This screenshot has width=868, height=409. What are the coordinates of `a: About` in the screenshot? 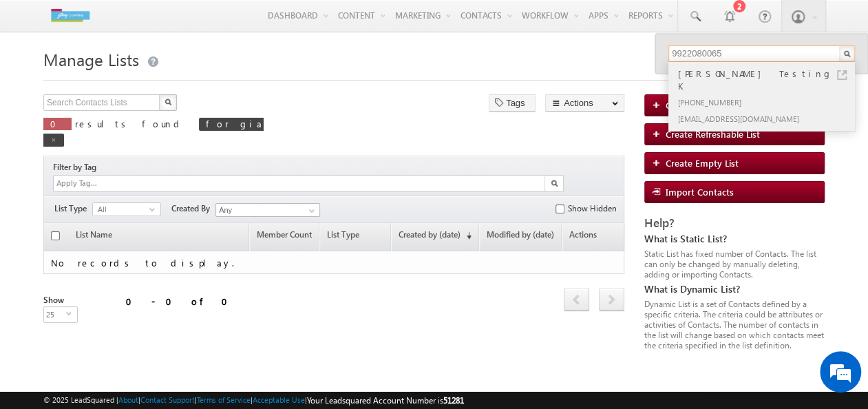 It's located at (128, 399).